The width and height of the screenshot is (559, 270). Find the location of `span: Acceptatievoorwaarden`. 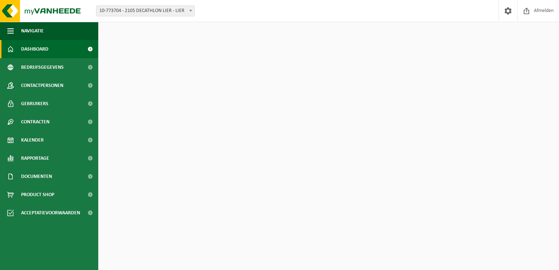

span: Acceptatievoorwaarden is located at coordinates (51, 213).